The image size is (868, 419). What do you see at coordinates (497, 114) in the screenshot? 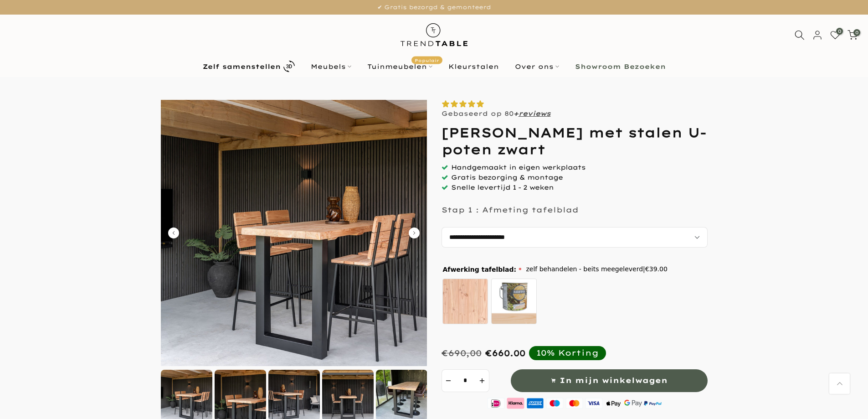
I see `p: Gebaseerd op 80` at bounding box center [497, 114].